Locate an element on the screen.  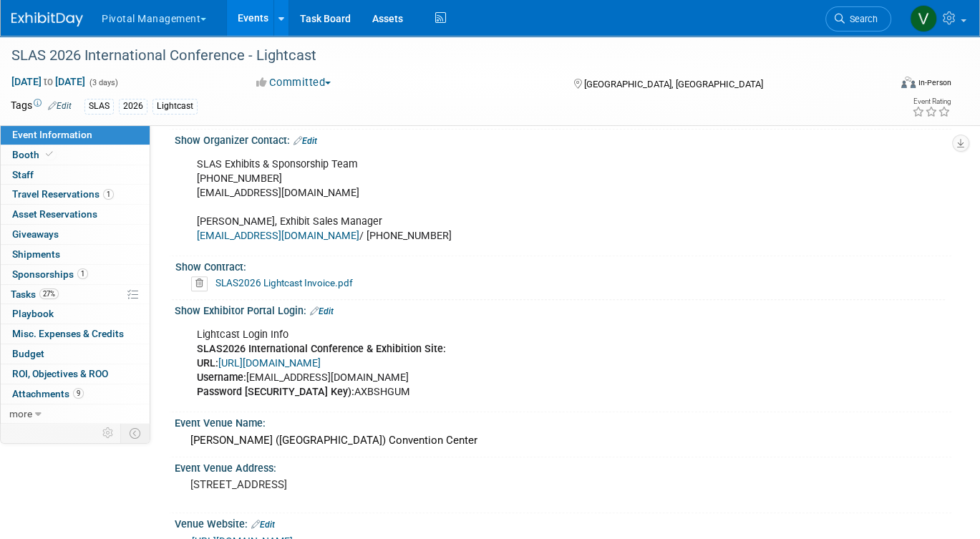
a: Staff is located at coordinates (75, 175).